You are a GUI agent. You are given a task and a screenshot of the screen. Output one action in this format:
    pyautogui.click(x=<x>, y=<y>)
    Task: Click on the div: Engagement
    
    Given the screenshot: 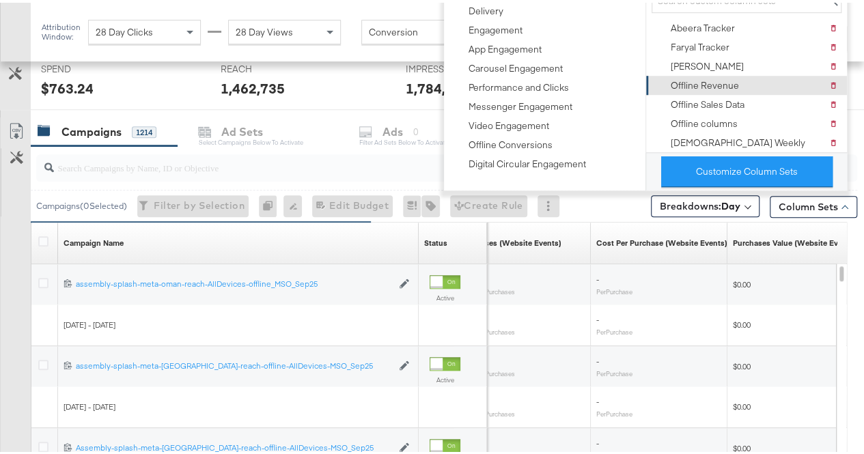 What is the action you would take?
    pyautogui.click(x=495, y=27)
    